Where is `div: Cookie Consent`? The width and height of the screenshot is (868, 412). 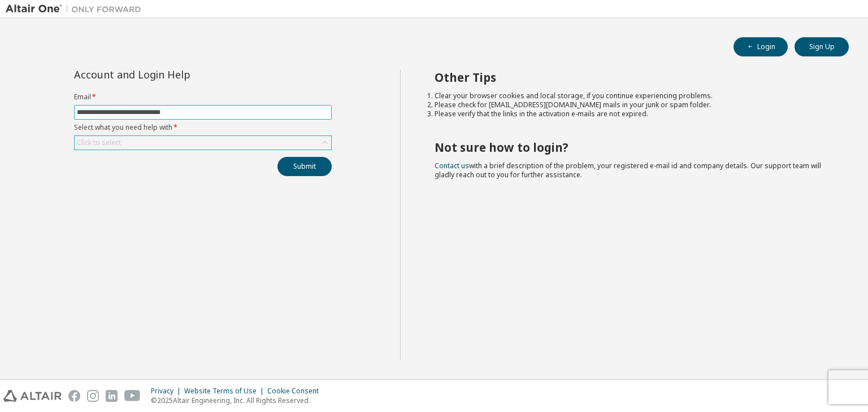
div: Cookie Consent is located at coordinates (296, 391).